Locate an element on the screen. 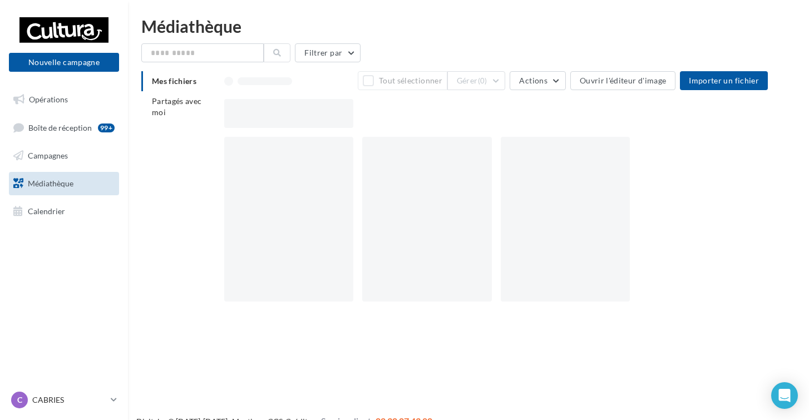 This screenshot has width=809, height=420. a: Boîte de réception99+ is located at coordinates (64, 127).